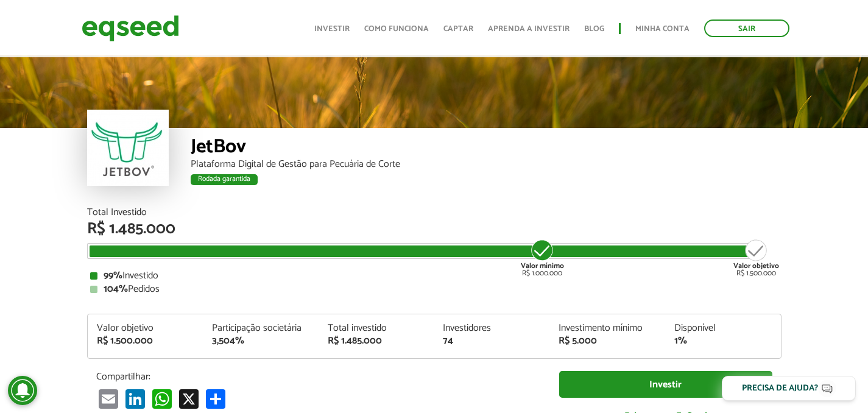 This screenshot has width=868, height=413. I want to click on a: Compartilhar, so click(216, 398).